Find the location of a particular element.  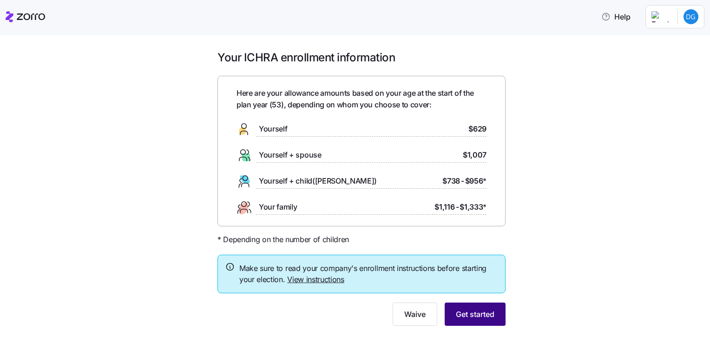

span: $629 is located at coordinates (477, 129).